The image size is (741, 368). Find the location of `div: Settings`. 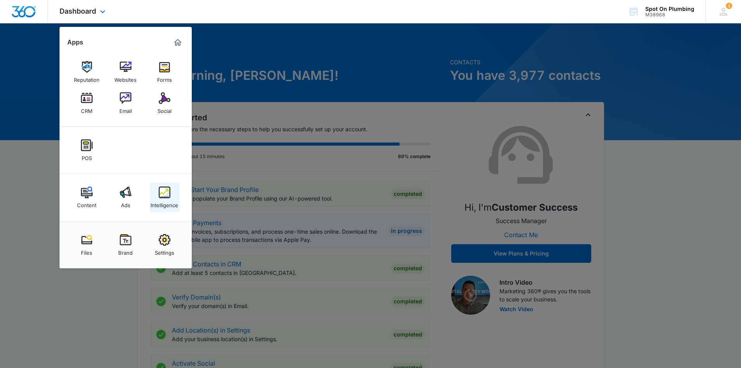

div: Settings is located at coordinates (165, 250).